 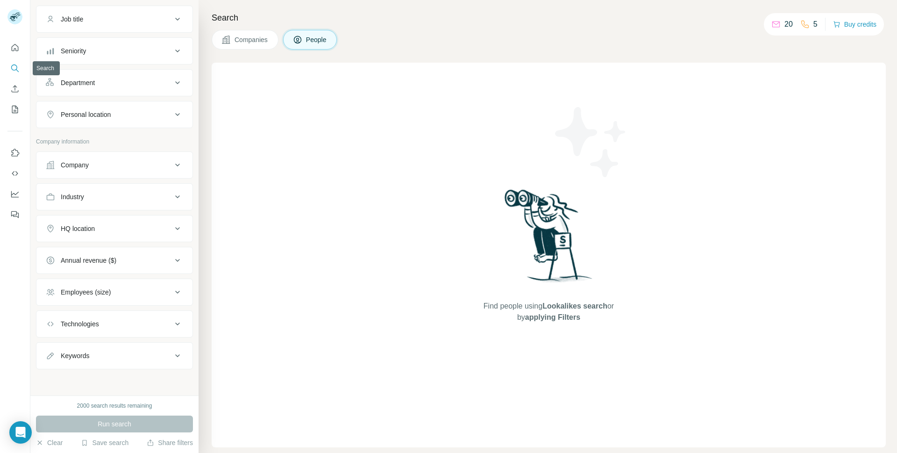 I want to click on div: Department, so click(x=78, y=83).